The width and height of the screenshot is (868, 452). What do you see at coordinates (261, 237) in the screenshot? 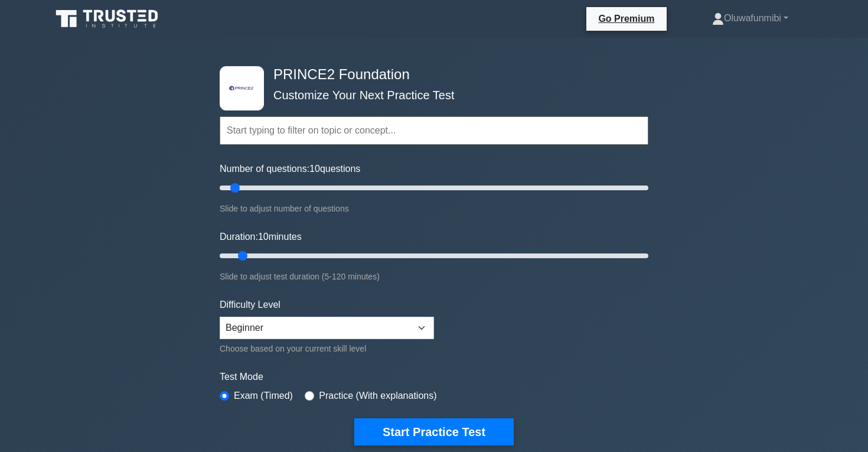
I see `label: Duration: minutes` at bounding box center [261, 237].